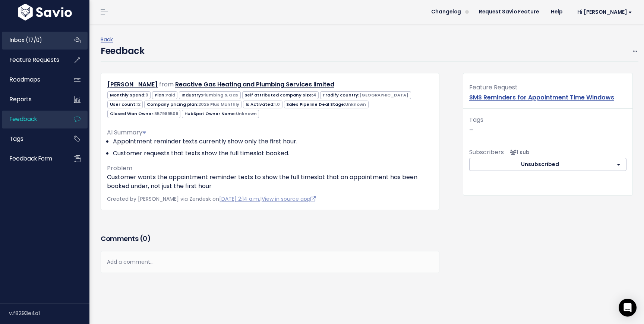 The width and height of the screenshot is (644, 324). Describe the element at coordinates (32, 99) in the screenshot. I see `a: Reports` at that location.